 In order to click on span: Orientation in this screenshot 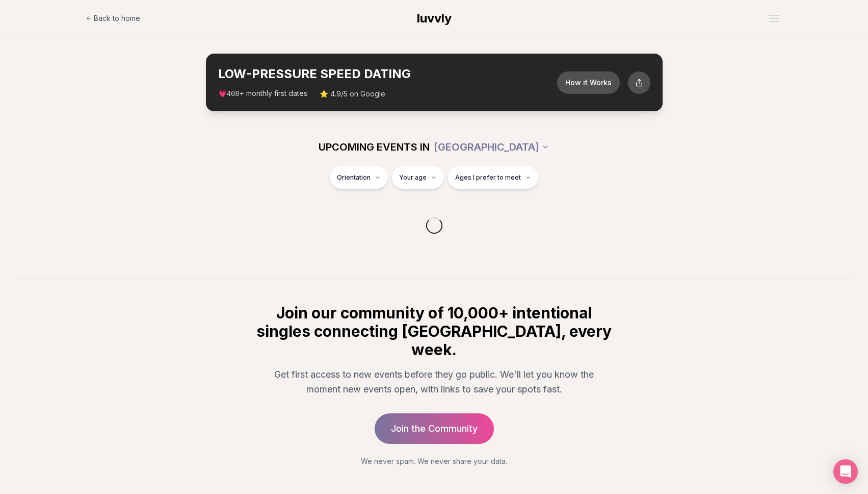, I will do `click(354, 177)`.